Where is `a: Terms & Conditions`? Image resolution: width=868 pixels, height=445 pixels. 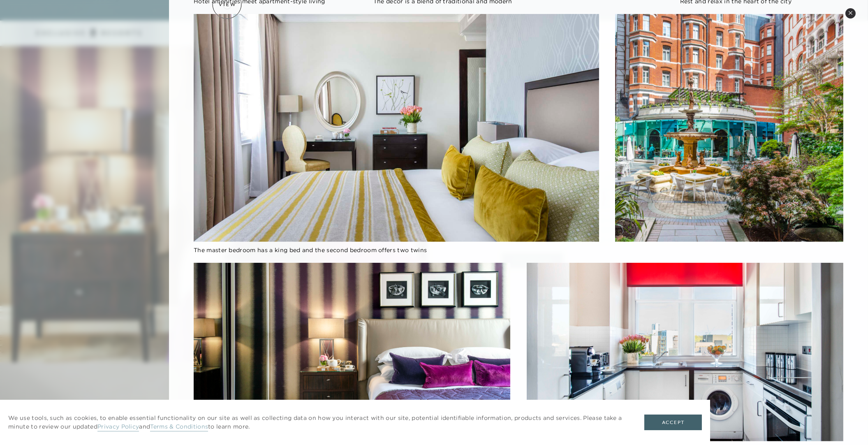 a: Terms & Conditions is located at coordinates (179, 427).